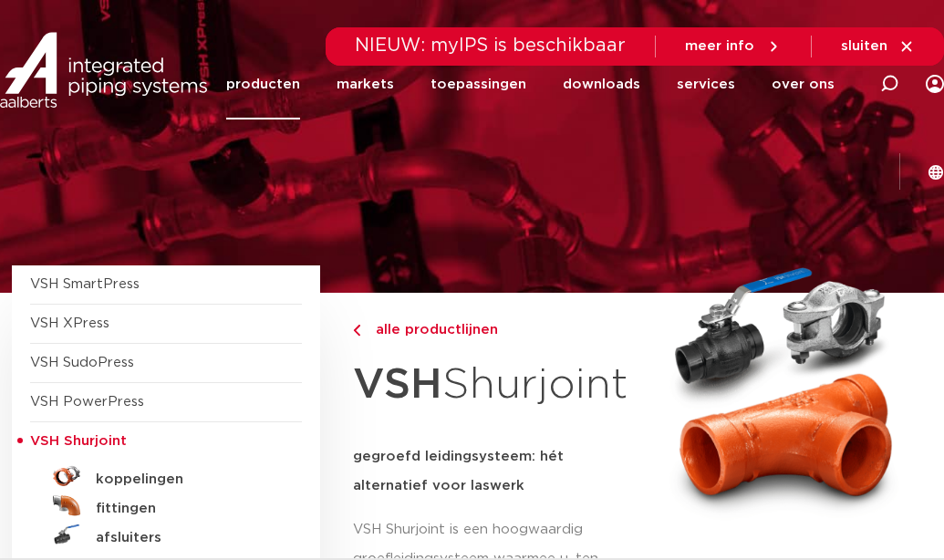 This screenshot has height=560, width=944. What do you see at coordinates (262, 83) in the screenshot?
I see `a: producten` at bounding box center [262, 83].